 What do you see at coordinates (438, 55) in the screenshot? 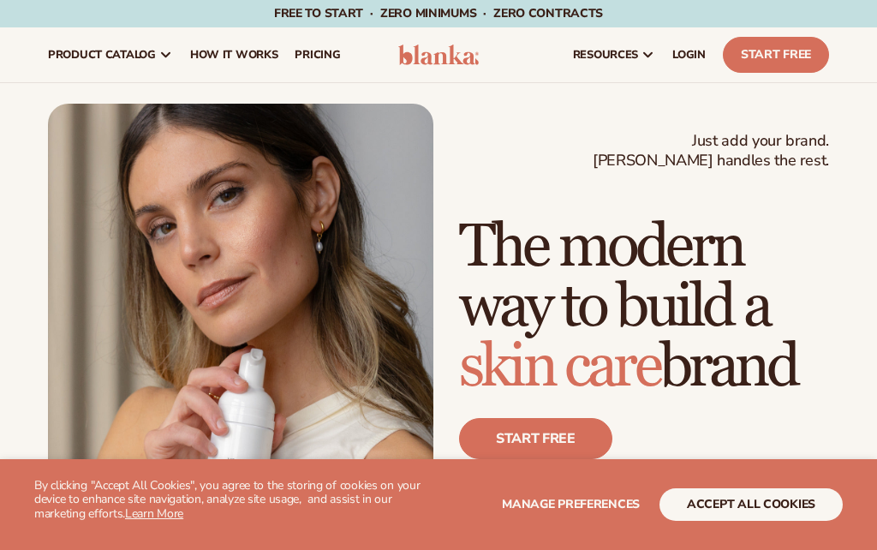
I see `a: logo` at bounding box center [438, 55].